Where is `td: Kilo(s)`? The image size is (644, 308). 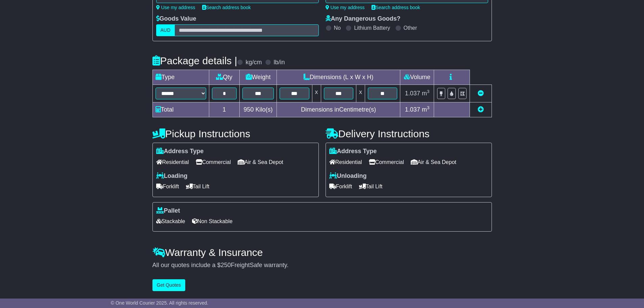
td: Kilo(s) is located at coordinates (258, 110).